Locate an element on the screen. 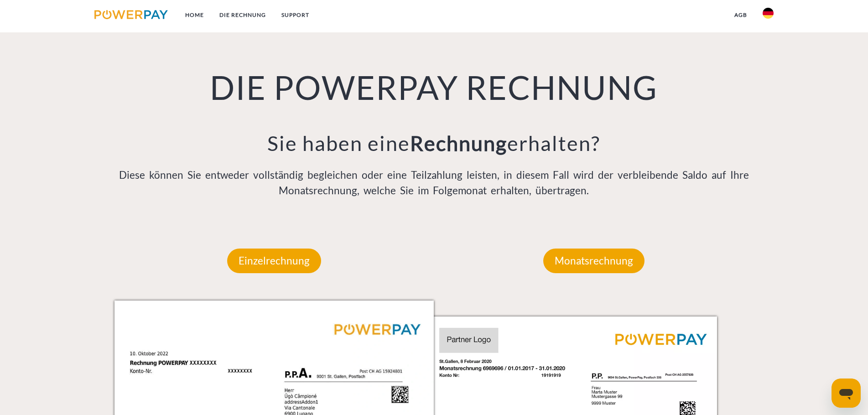 The width and height of the screenshot is (868, 415). img: de is located at coordinates (768, 13).